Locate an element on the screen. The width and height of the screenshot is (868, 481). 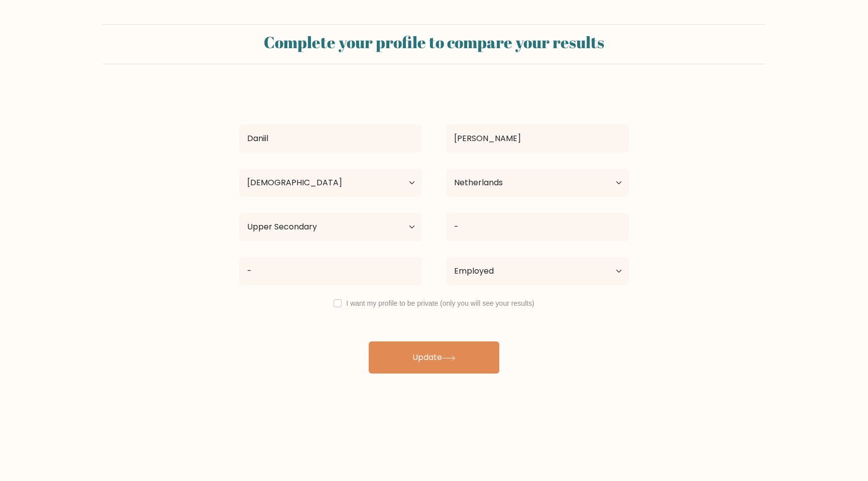
input: Most relevant educational institution is located at coordinates (330, 271).